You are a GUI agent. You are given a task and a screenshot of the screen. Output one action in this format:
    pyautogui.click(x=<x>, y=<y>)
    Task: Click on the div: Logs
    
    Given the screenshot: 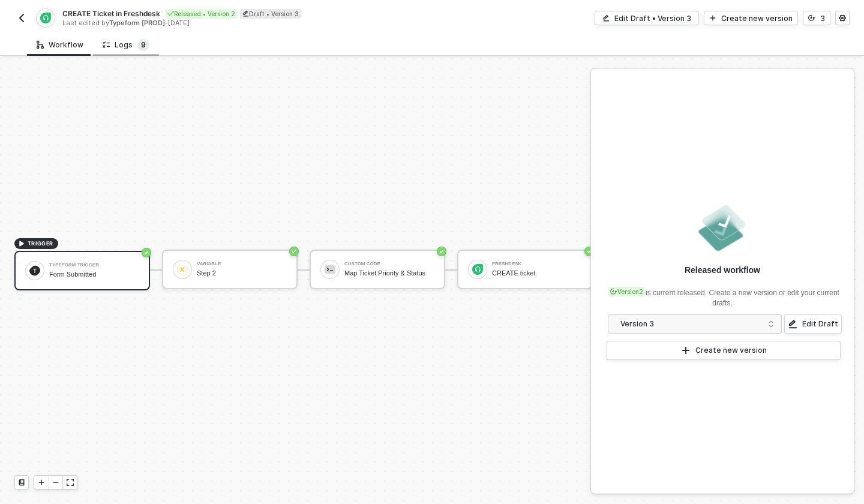 What is the action you would take?
    pyautogui.click(x=126, y=45)
    